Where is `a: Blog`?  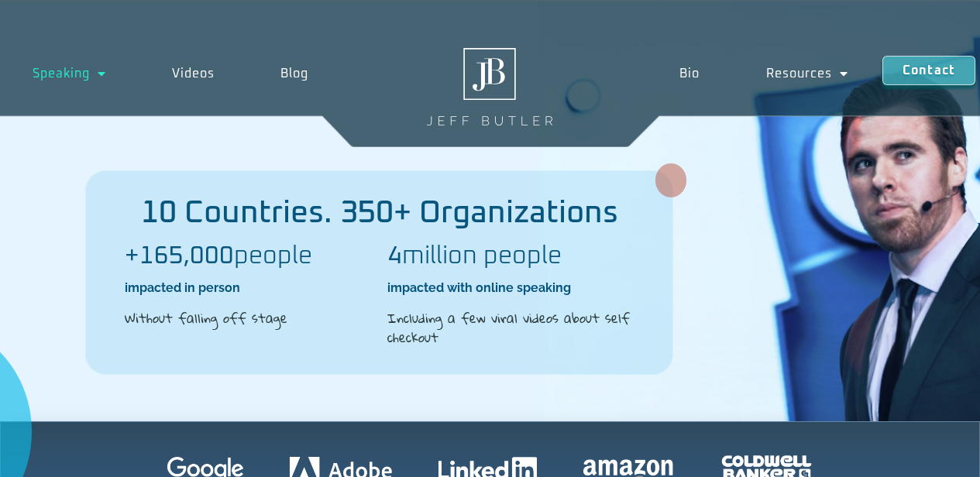
a: Blog is located at coordinates (295, 74).